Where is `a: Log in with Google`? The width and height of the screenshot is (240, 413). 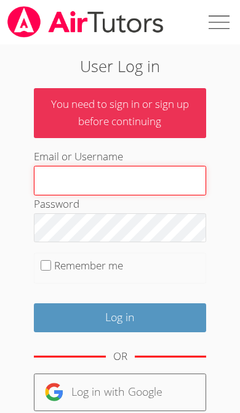
a: Log in with Google is located at coordinates (120, 392).